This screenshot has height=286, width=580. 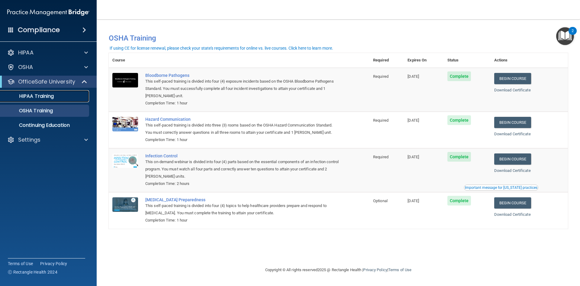 What do you see at coordinates (242, 129) in the screenshot?
I see `div: This self-paced training is divided into three (3) rooms based on the OSHA Hazard Communication S...` at bounding box center [242, 129].